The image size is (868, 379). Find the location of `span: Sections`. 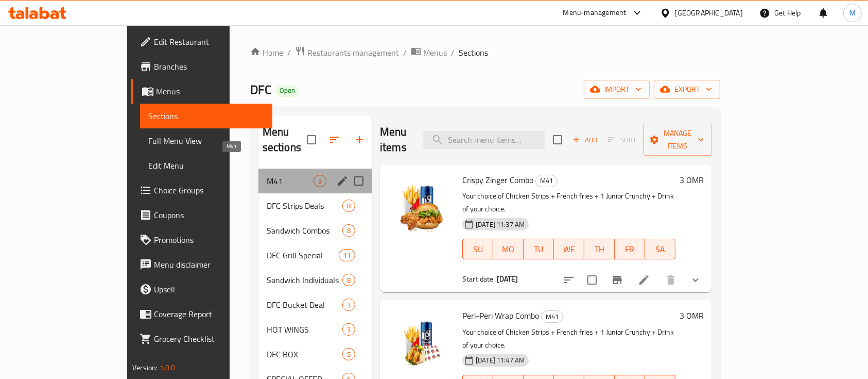

span: Sections is located at coordinates (206, 116).